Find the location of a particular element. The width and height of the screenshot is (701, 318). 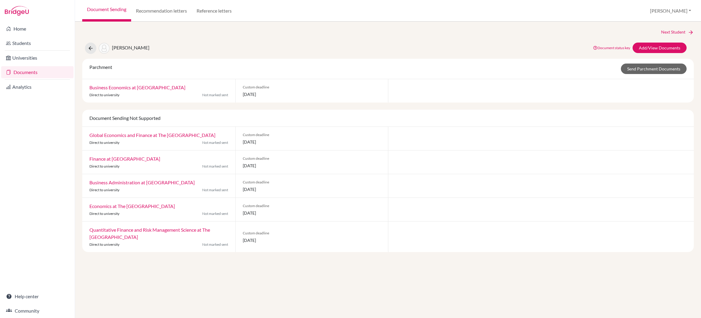

a: Add/View Documents is located at coordinates (659, 48).